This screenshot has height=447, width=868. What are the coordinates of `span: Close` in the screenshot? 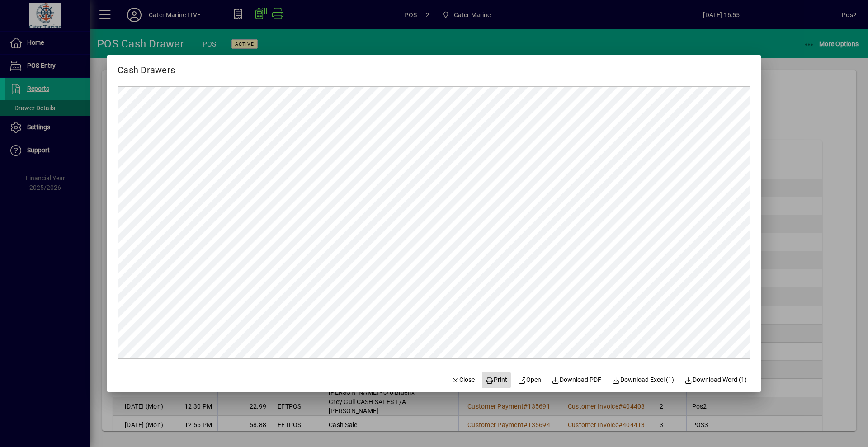 It's located at (463, 379).